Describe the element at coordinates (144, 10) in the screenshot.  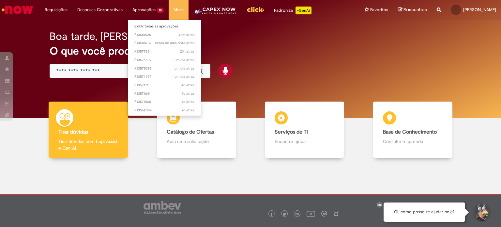
I see `span: Aprovações` at that location.